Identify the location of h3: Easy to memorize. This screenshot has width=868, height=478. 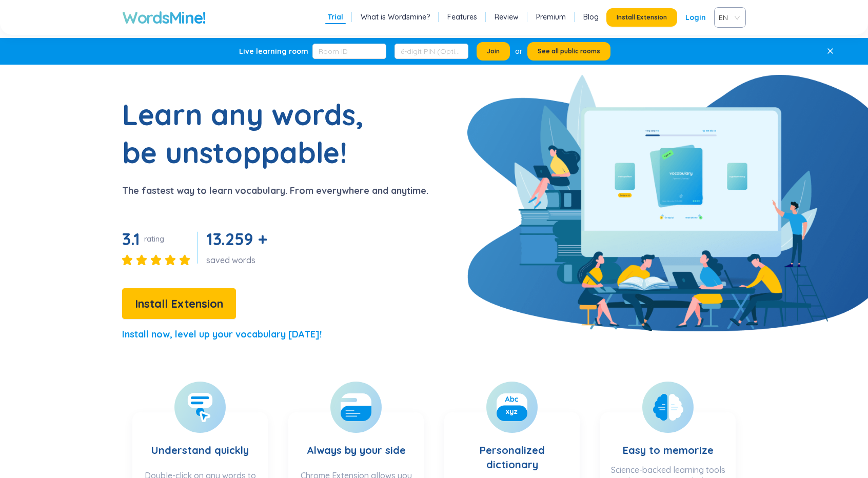
(668, 440).